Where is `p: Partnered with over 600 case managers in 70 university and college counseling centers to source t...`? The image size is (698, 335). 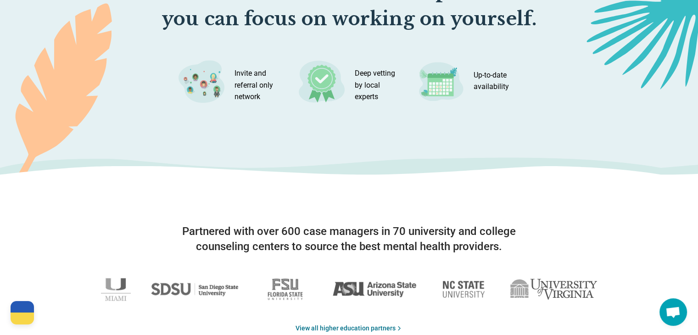 p: Partnered with over 600 case managers in 70 university and college counseling centers to source t... is located at coordinates (349, 239).